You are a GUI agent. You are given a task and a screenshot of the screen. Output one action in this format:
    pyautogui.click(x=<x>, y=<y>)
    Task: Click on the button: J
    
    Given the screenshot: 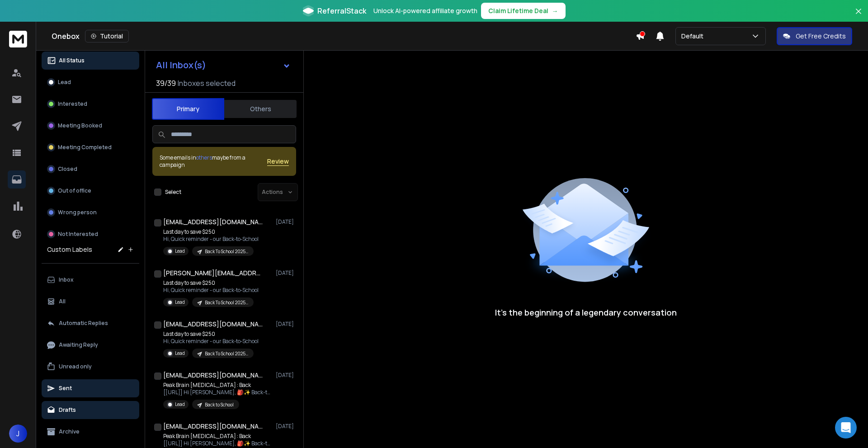 What is the action you would take?
    pyautogui.click(x=18, y=434)
    